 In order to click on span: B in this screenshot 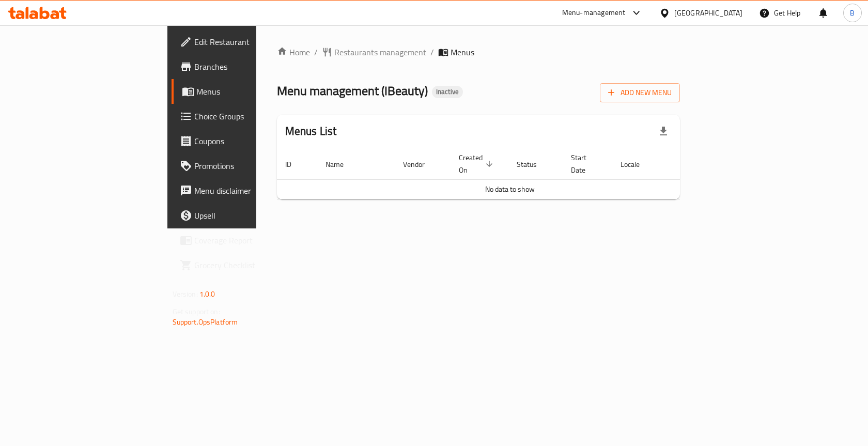, I will do `click(852, 13)`.